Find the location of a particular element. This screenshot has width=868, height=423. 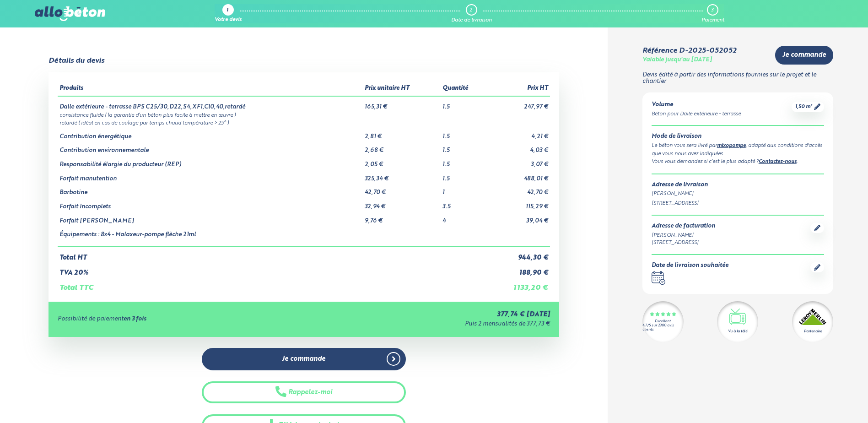

th: Quantité is located at coordinates (464, 89).